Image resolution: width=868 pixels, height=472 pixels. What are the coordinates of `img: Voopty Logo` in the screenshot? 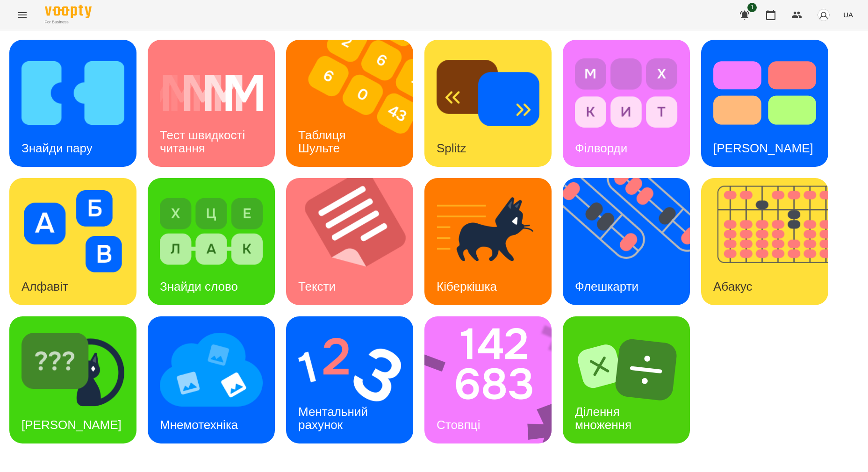 It's located at (68, 12).